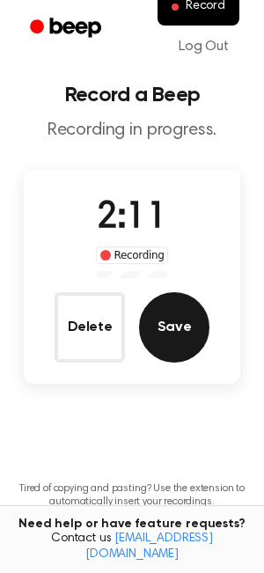  What do you see at coordinates (132, 130) in the screenshot?
I see `p: Recording in progress.` at bounding box center [132, 130].